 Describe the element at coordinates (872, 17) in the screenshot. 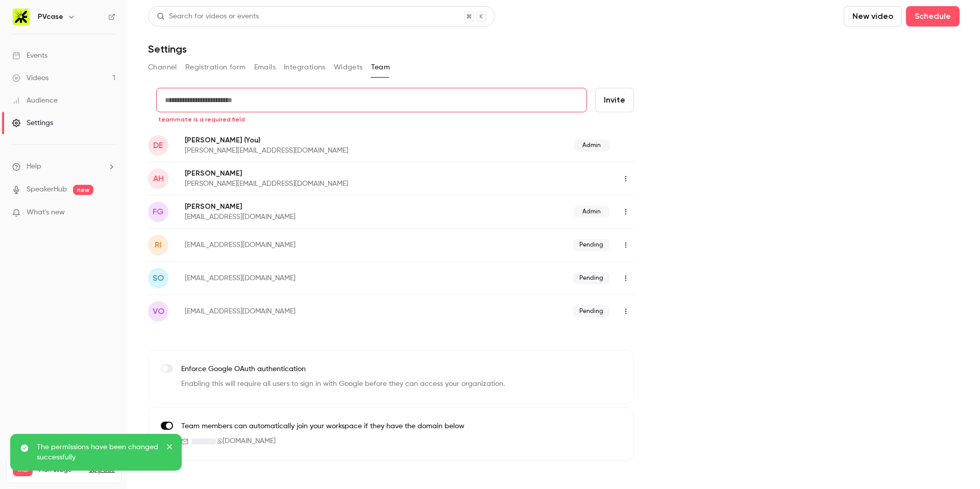

I see `button: New video` at that location.